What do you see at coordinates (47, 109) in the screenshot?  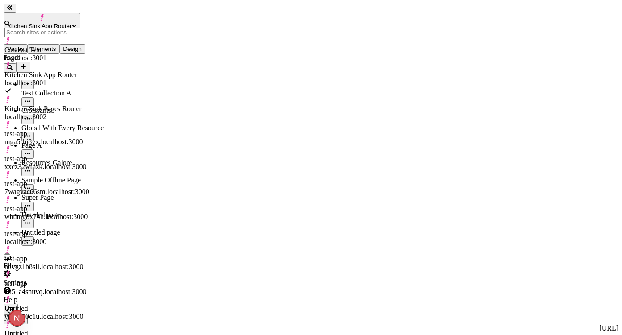 I see `div: Kitchen Sink Pages Router` at bounding box center [47, 109].